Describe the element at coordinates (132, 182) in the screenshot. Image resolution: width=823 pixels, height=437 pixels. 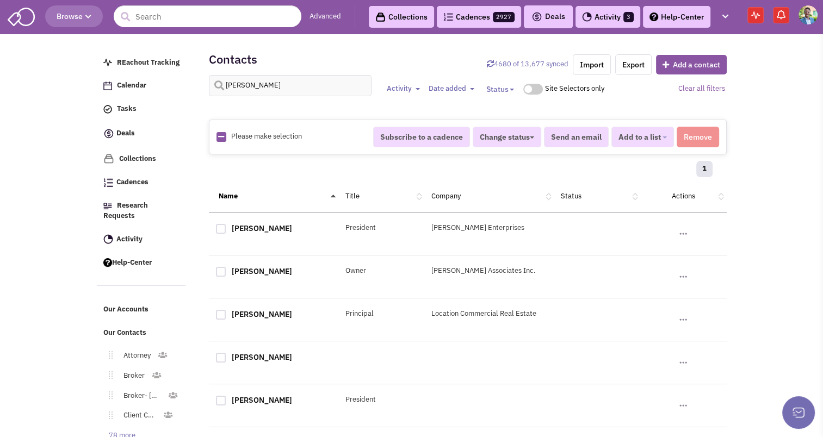
I see `span: Cadences` at that location.